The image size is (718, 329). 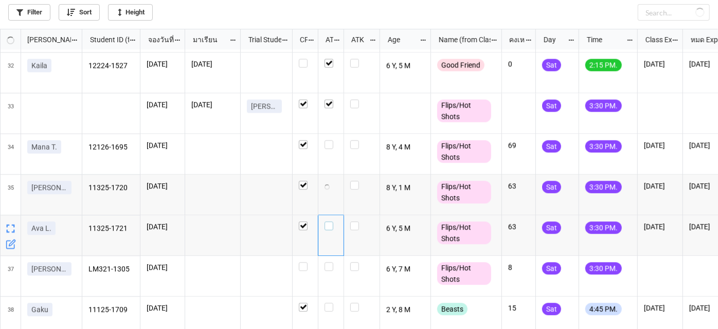 What do you see at coordinates (405, 188) in the screenshot?
I see `p: 8 Y, 1 M` at bounding box center [405, 188].